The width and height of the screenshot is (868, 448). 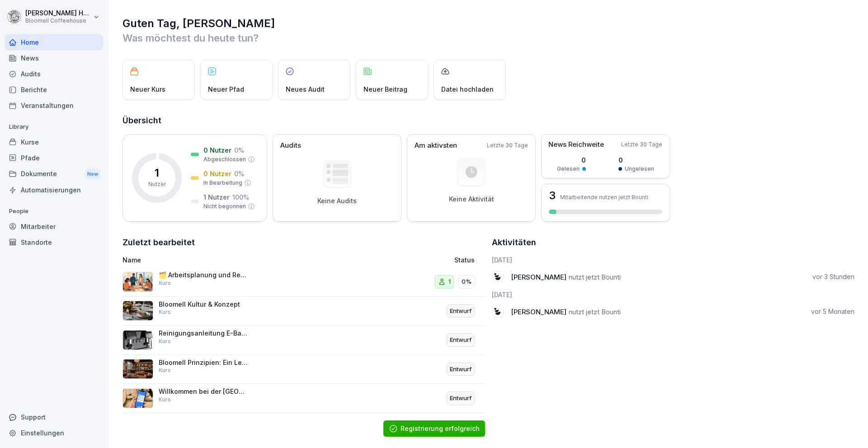 I want to click on p: Gelesen, so click(x=568, y=169).